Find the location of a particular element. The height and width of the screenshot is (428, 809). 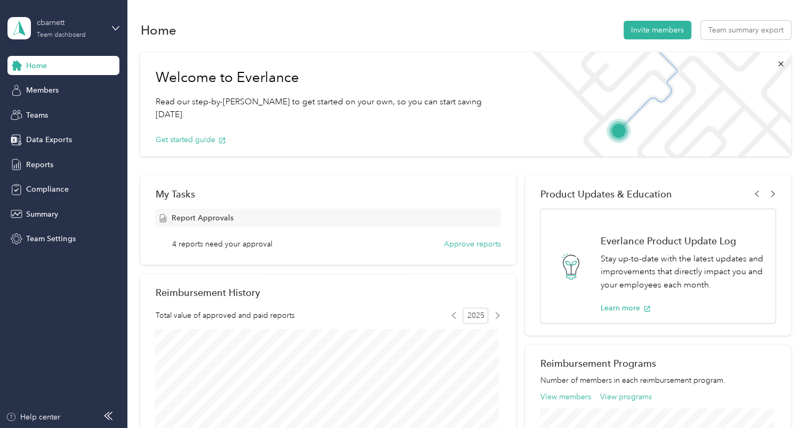

div: cbarnett is located at coordinates (70, 22).